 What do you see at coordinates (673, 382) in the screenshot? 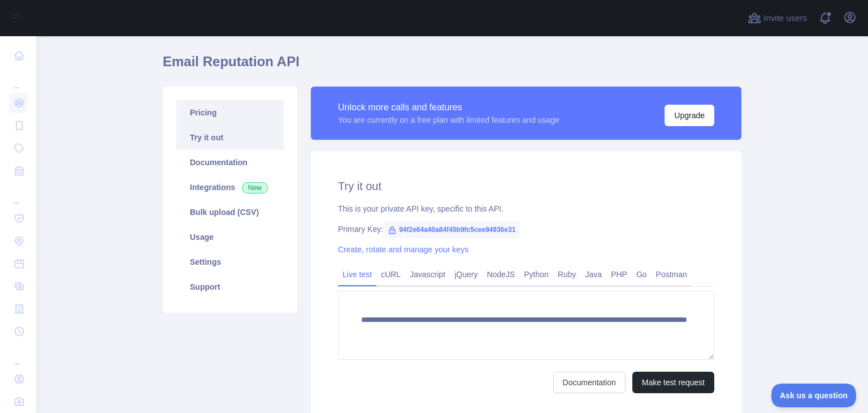
I see `button: Make test request` at bounding box center [673, 382].